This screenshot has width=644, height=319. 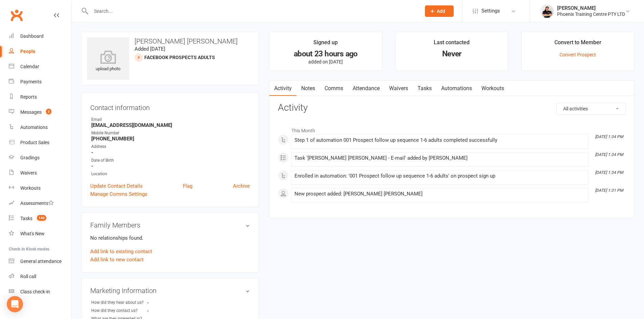 What do you see at coordinates (366, 89) in the screenshot?
I see `a: Attendance` at bounding box center [366, 89].